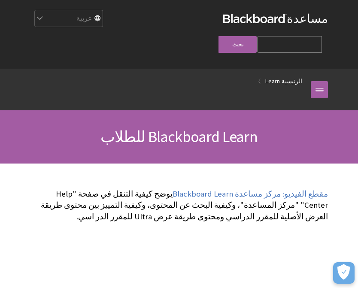 The image size is (358, 288). What do you see at coordinates (238, 44) in the screenshot?
I see `input: بحث` at bounding box center [238, 44].